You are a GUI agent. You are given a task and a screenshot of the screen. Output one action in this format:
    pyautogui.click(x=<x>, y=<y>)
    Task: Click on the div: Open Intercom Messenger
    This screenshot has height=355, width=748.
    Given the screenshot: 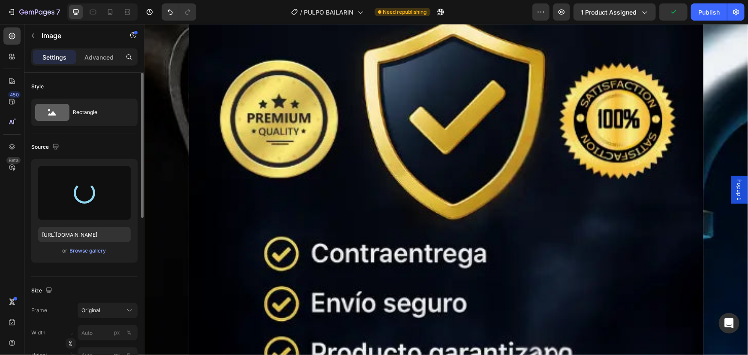 What is the action you would take?
    pyautogui.click(x=729, y=323)
    